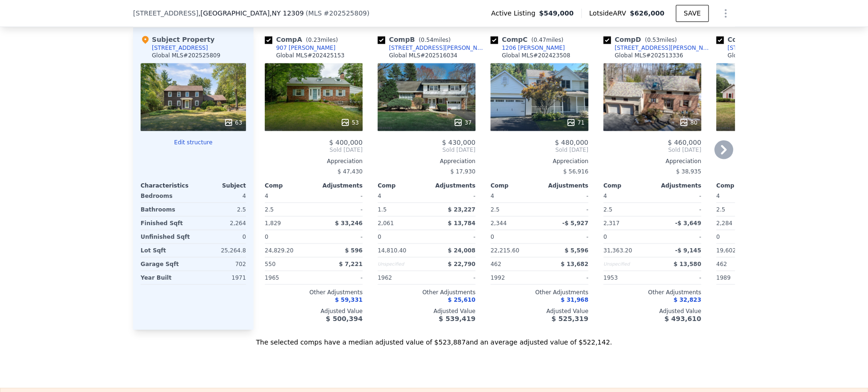 This screenshot has height=392, width=868. I want to click on span: 0.47, so click(539, 40).